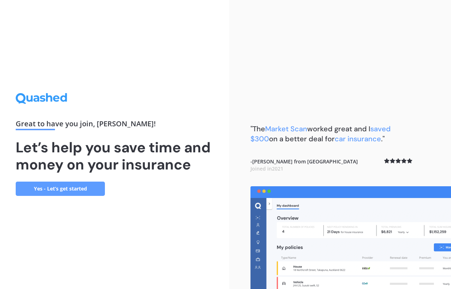 The width and height of the screenshot is (451, 289). What do you see at coordinates (358, 139) in the screenshot?
I see `span: car insurance` at bounding box center [358, 139].